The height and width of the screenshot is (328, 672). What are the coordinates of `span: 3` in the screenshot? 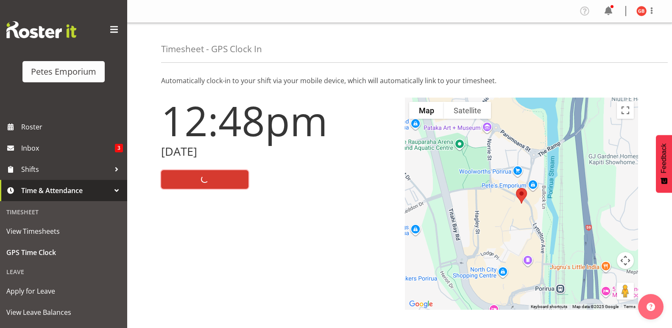 It's located at (119, 148).